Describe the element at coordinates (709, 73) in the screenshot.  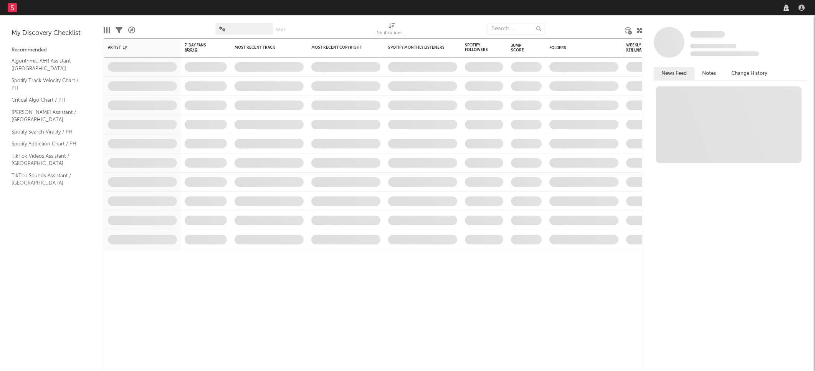
I see `button: Notes` at that location.